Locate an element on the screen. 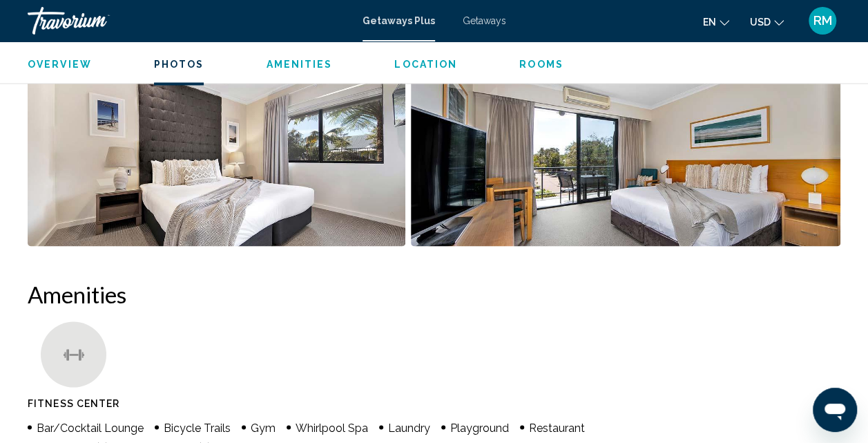 The image size is (868, 443). span: Gym is located at coordinates (263, 427).